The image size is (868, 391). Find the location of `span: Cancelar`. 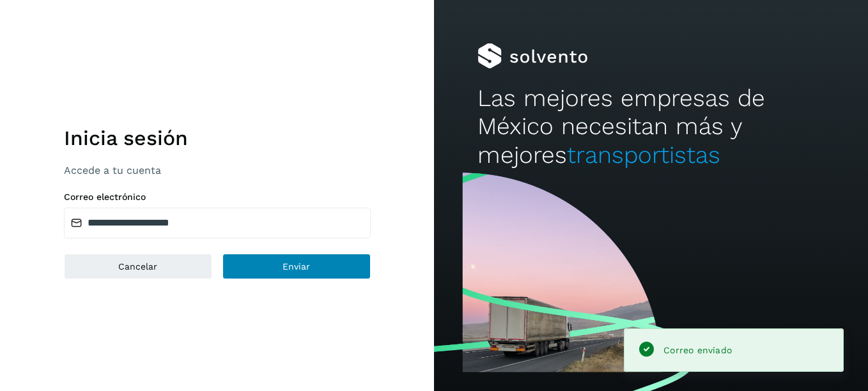

span: Cancelar is located at coordinates (137, 267).